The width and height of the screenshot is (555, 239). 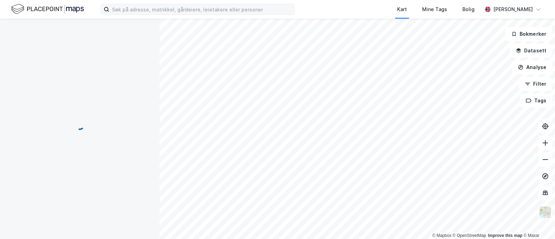 I want to click on div: Kart, so click(x=402, y=9).